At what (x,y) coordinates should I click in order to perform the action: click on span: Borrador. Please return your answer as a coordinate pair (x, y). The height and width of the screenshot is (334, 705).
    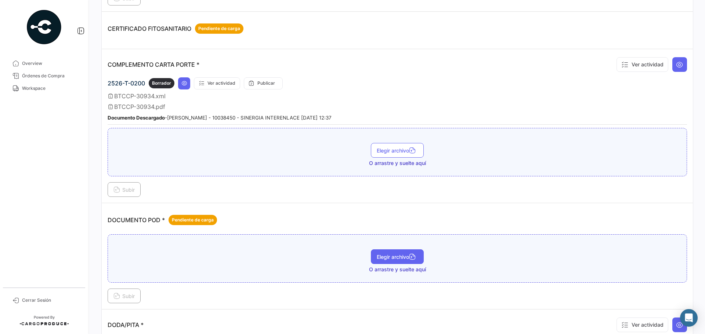
    Looking at the image, I should click on (161, 83).